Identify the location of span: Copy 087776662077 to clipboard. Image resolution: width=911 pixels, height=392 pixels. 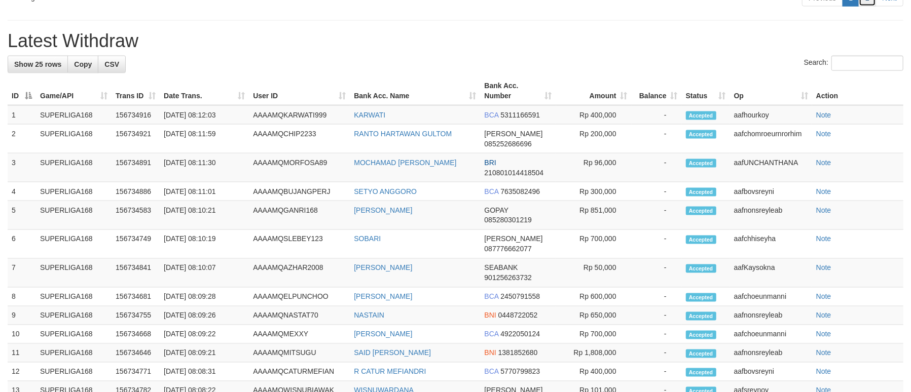
(508, 249).